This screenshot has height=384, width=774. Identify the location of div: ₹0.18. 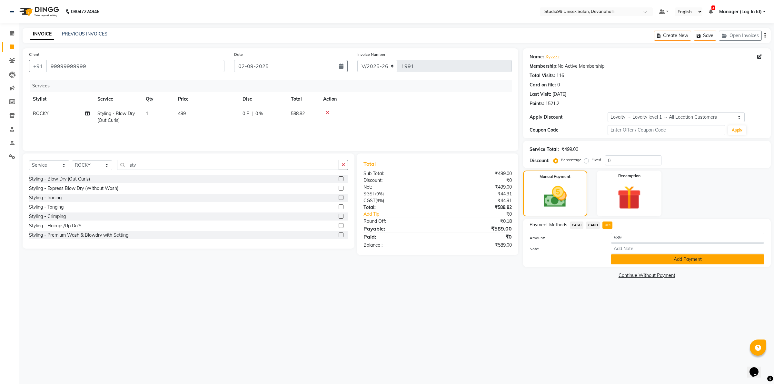
(477, 221).